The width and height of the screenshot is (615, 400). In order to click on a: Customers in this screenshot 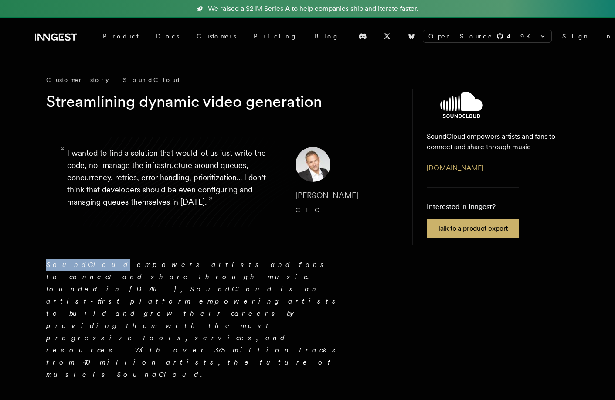, I will do `click(216, 36)`.